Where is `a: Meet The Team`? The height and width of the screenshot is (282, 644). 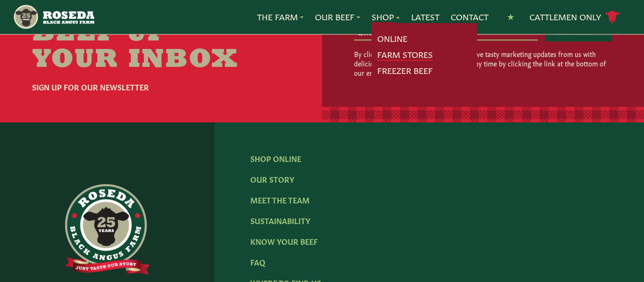 a: Meet The Team is located at coordinates (280, 200).